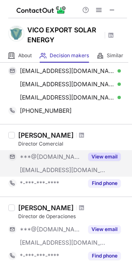 The image size is (132, 265). Describe the element at coordinates (25, 56) in the screenshot. I see `span: About` at that location.